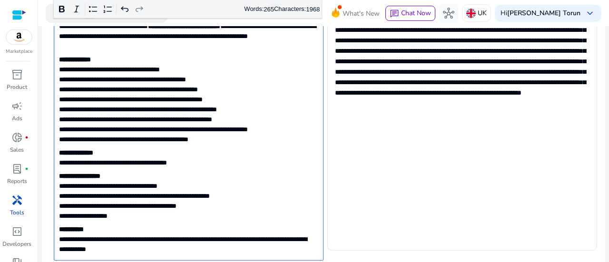 The width and height of the screenshot is (609, 262). I want to click on p: Developers, so click(17, 244).